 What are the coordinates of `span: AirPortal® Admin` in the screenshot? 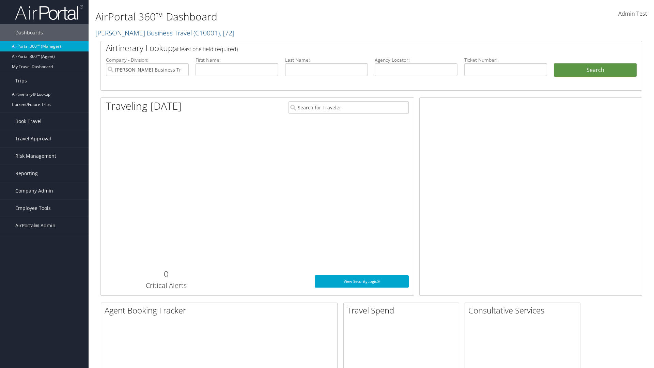 It's located at (35, 226).